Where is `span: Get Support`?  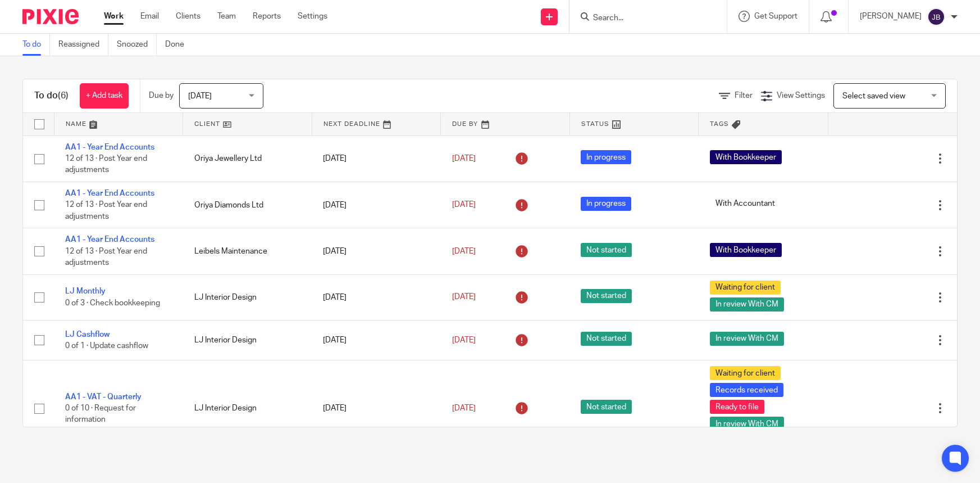
span: Get Support is located at coordinates (776, 17).